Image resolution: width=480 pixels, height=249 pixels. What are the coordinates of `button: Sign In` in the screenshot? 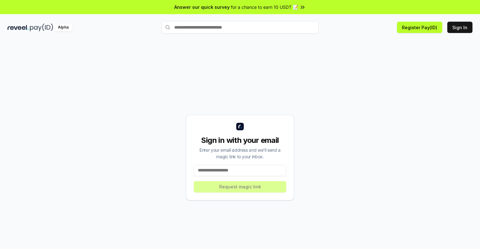 It's located at (460, 27).